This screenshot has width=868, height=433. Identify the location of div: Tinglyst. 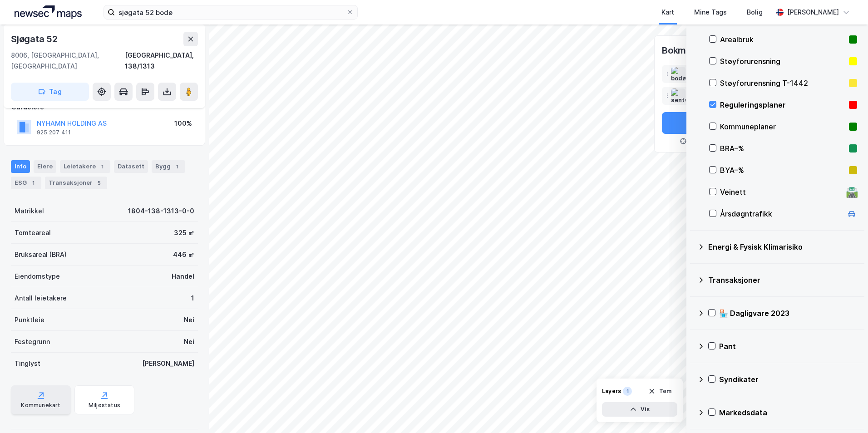
(27, 364).